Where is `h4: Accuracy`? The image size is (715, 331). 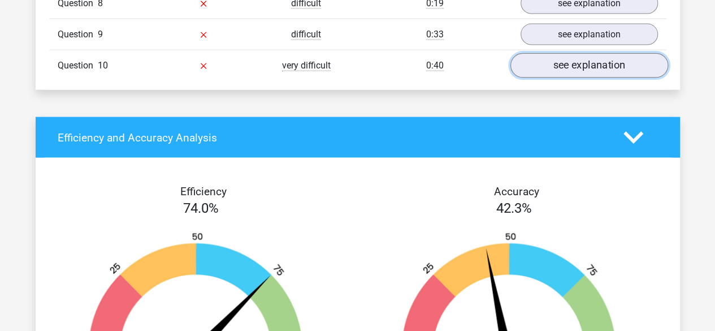 h4: Accuracy is located at coordinates (517, 191).